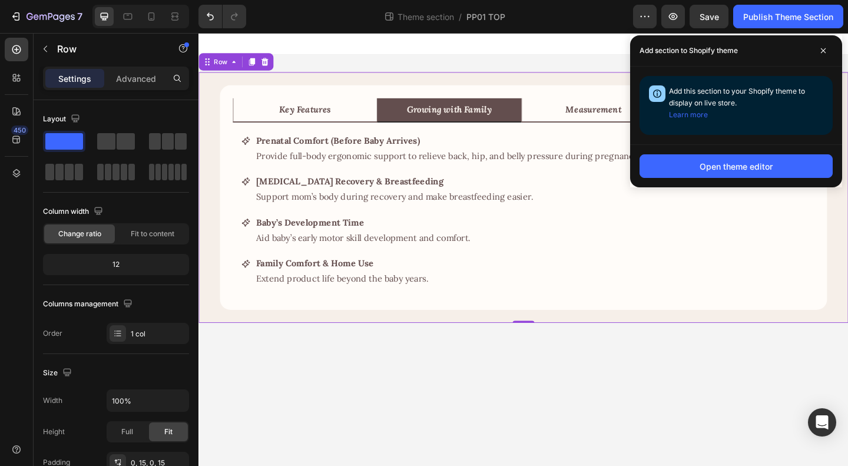  Describe the element at coordinates (148, 401) in the screenshot. I see `input: Auto` at that location.